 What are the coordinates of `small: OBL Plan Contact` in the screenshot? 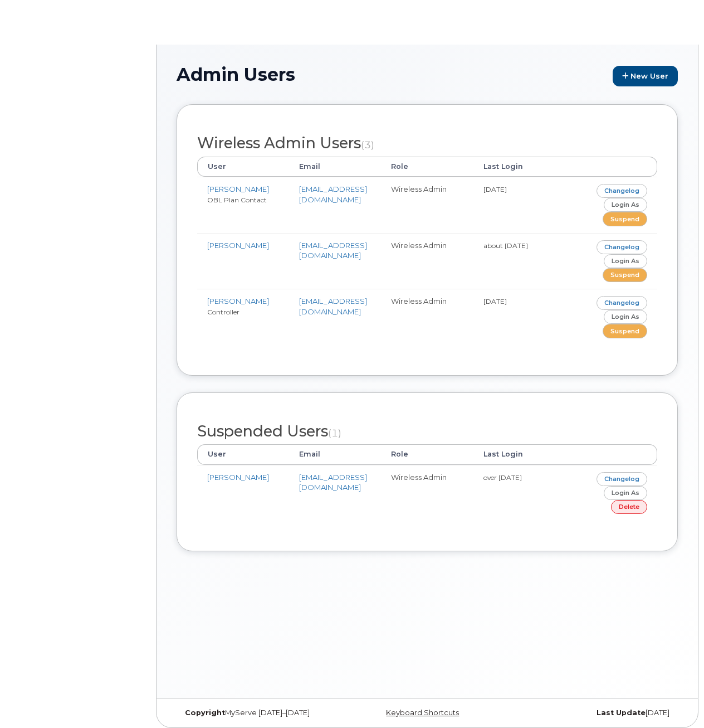 It's located at (236, 200).